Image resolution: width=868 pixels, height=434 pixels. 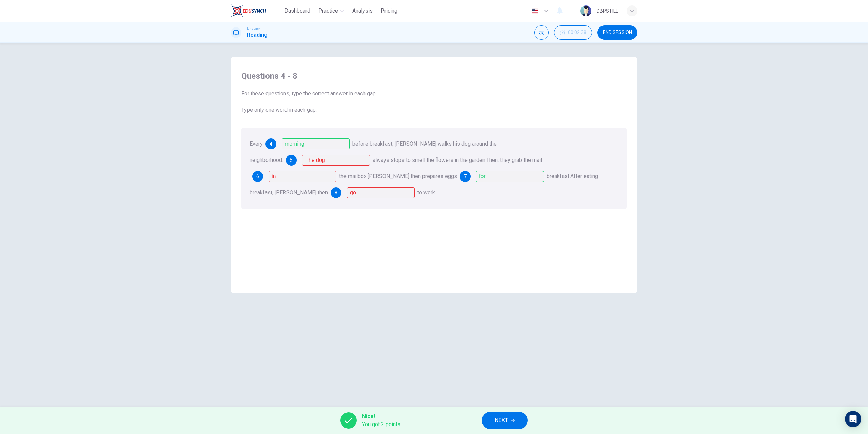 I want to click on div: Hide, so click(x=573, y=32).